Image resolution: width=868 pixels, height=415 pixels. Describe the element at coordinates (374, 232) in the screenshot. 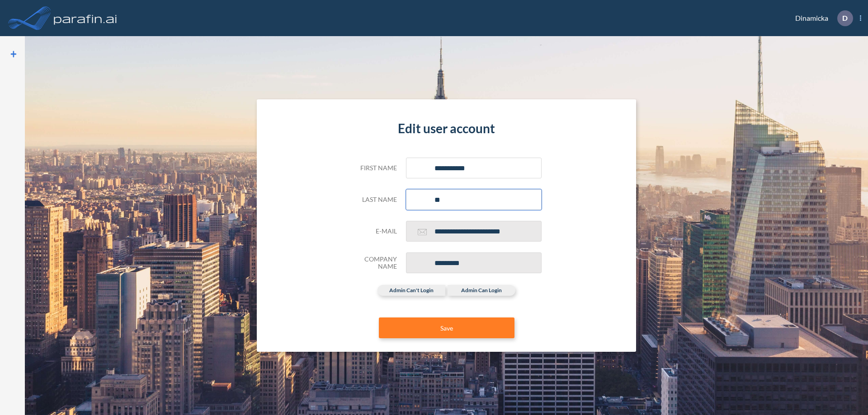

I see `h5: E-mail` at that location.